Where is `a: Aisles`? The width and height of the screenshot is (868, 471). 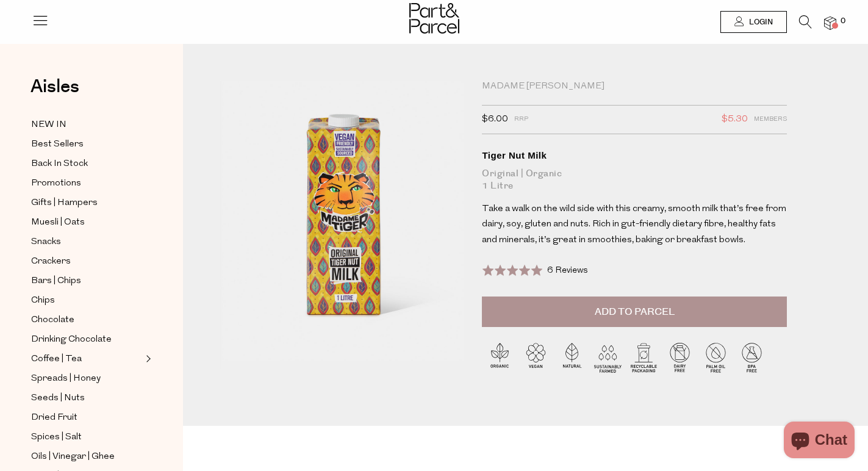 a: Aisles is located at coordinates (55, 93).